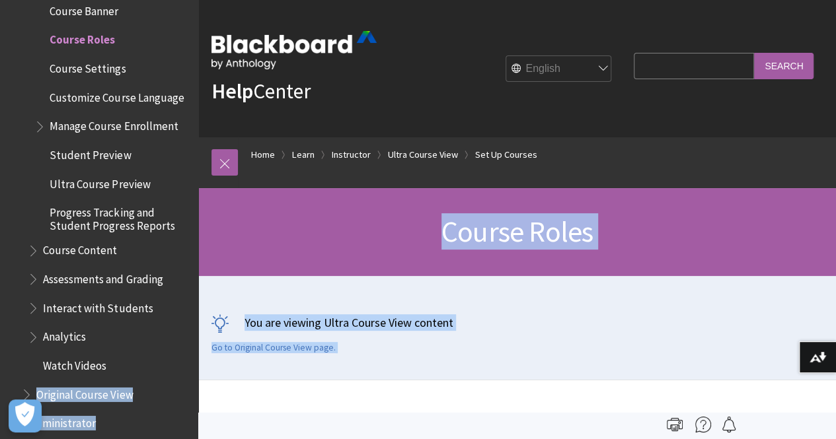  Describe the element at coordinates (784, 65) in the screenshot. I see `input: Search` at that location.